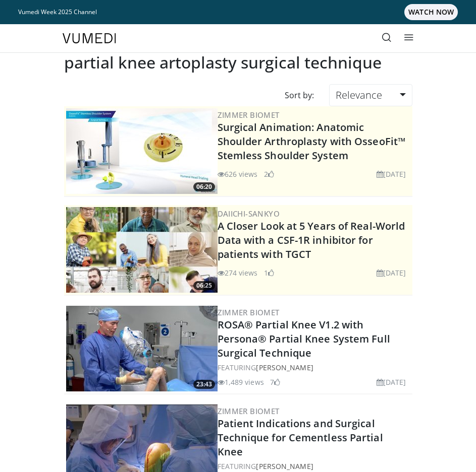  Describe the element at coordinates (238, 272) in the screenshot. I see `li: 274 views` at that location.